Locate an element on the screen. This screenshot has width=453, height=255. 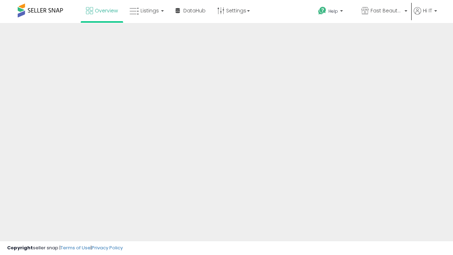
span: Help is located at coordinates (333, 11).